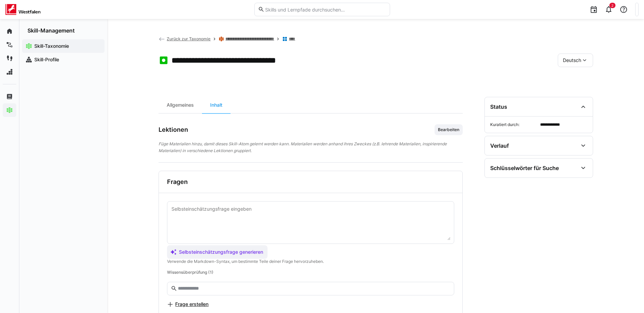 The image size is (644, 313). Describe the element at coordinates (177, 182) in the screenshot. I see `h3: Fragen` at that location.